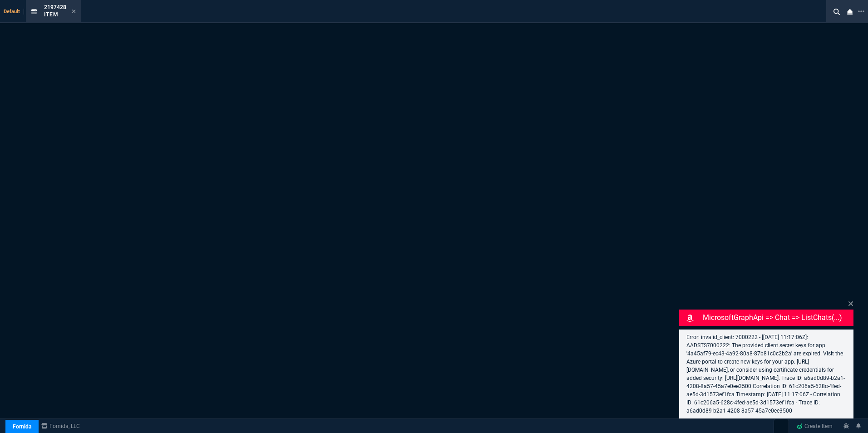 Image resolution: width=868 pixels, height=433 pixels. I want to click on nx-icon: Close Tab, so click(73, 12).